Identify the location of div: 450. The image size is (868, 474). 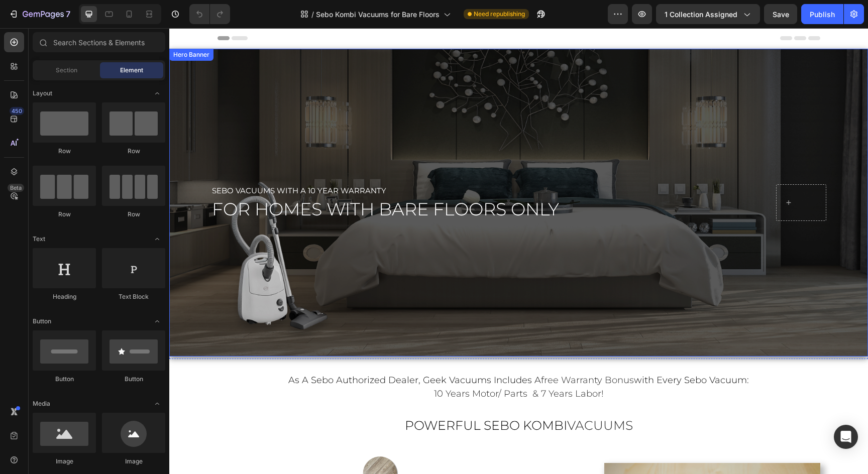
(17, 111).